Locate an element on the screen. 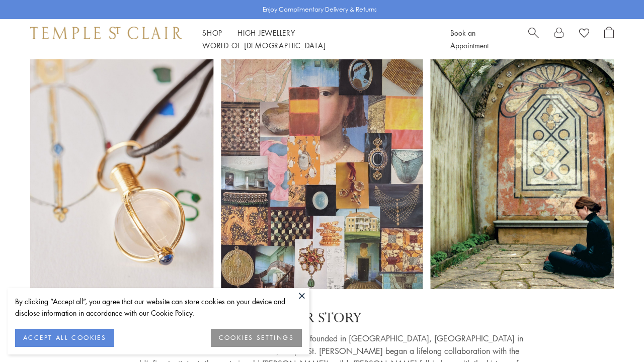 The image size is (644, 362). img: Temple St. Clair is located at coordinates (106, 33).